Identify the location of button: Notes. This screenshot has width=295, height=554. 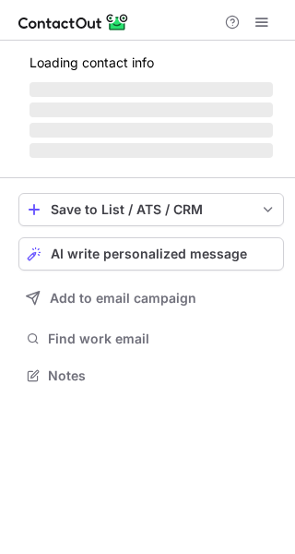
(151, 376).